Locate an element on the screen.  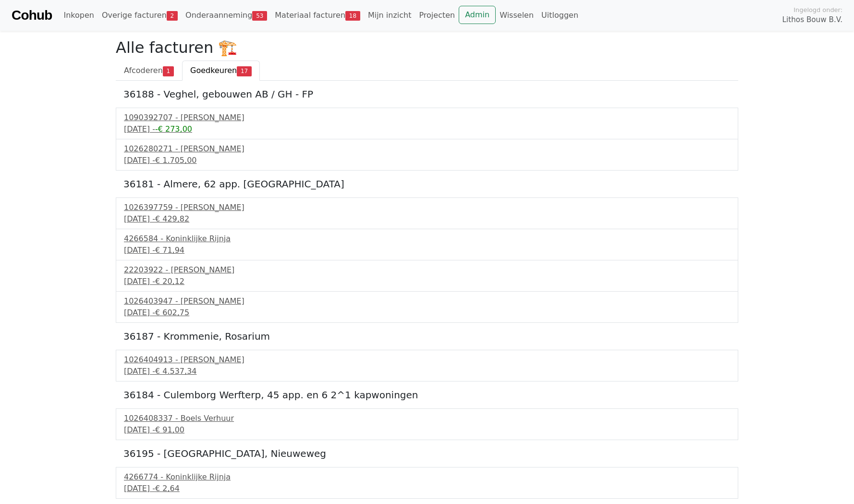
div: 1026408337 - Boels Verhuur is located at coordinates (427, 418).